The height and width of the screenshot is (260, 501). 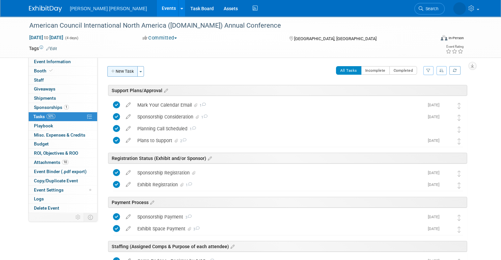 What do you see at coordinates (63, 208) in the screenshot?
I see `a: Delete Event` at bounding box center [63, 208].